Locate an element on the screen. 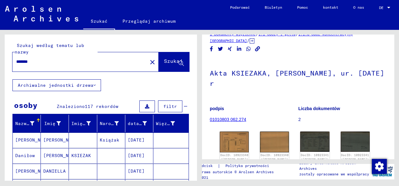 The width and height of the screenshot is (399, 186). font: Szukaj według tematu lub nazwy is located at coordinates (49, 49).